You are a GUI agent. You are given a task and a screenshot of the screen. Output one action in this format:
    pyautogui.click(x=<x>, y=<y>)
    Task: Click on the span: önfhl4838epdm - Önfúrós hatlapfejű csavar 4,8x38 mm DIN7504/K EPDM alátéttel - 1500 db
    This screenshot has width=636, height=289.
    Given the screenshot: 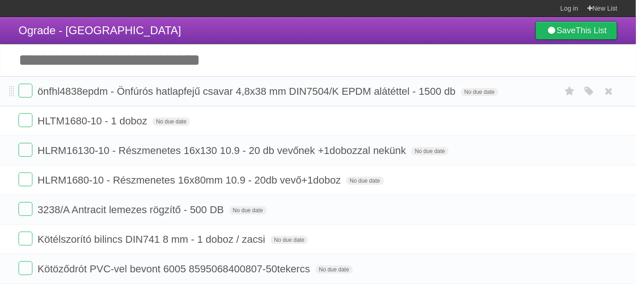 What is the action you would take?
    pyautogui.click(x=248, y=91)
    